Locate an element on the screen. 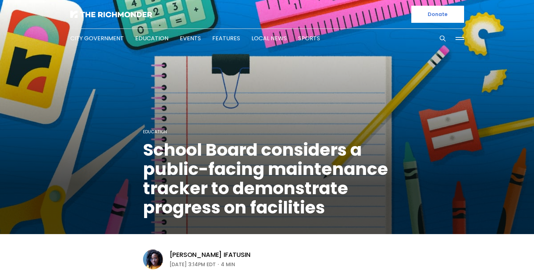 The image size is (534, 274). a: Events is located at coordinates (190, 38).